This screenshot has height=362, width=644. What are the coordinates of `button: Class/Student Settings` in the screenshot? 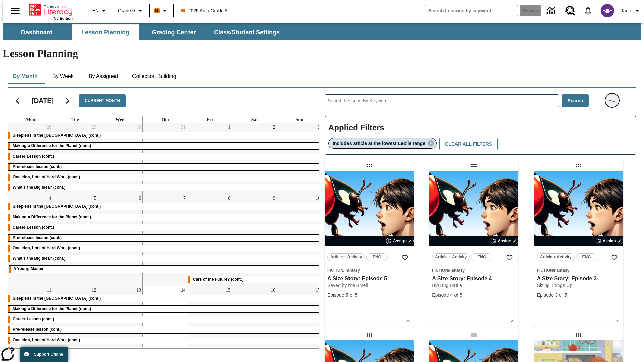 It's located at (247, 32).